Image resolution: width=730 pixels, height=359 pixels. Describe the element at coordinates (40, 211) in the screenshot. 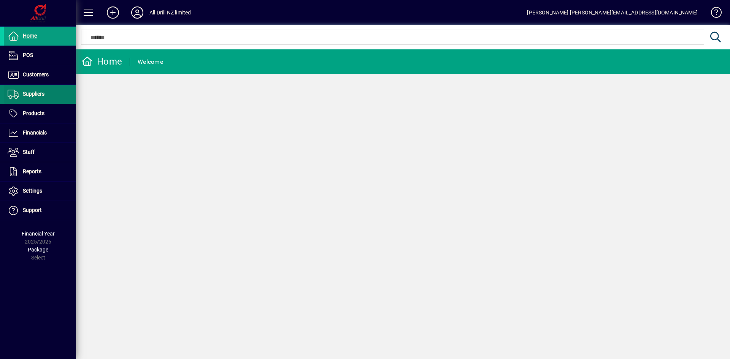

I see `a: Support` at that location.